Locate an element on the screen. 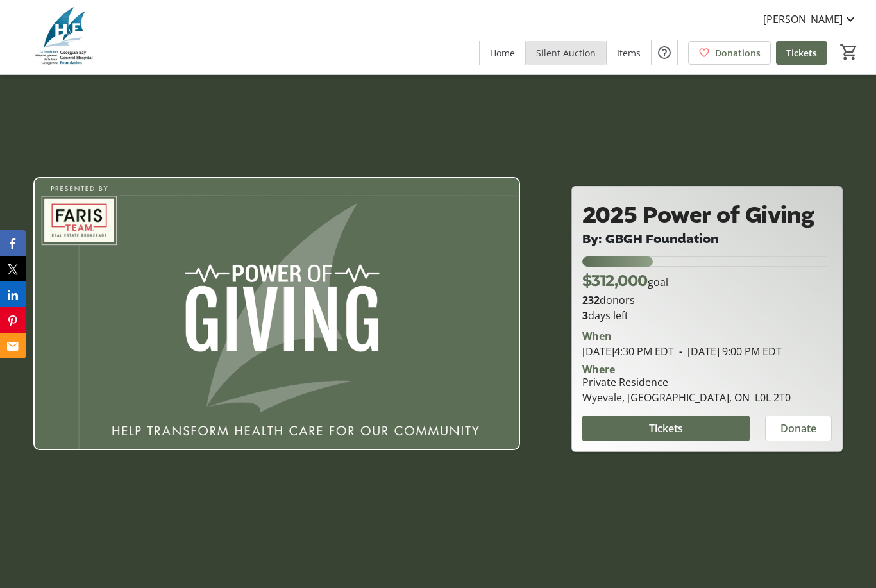 This screenshot has height=588, width=876. span: Silent Auction is located at coordinates (566, 52).